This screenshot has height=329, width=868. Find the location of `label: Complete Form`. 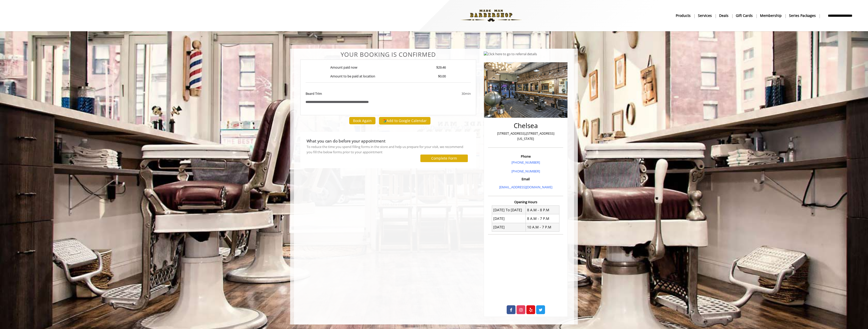

label: Complete Form is located at coordinates (444, 159).